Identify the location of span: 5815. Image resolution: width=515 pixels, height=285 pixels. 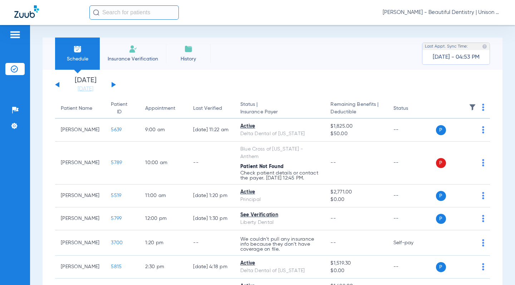
(116, 267).